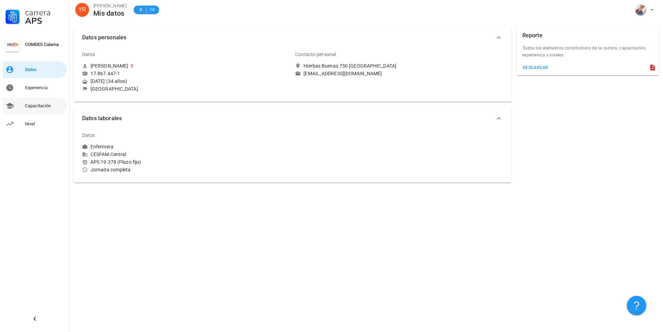 The width and height of the screenshot is (663, 332). What do you see at coordinates (45, 124) in the screenshot?
I see `div: Nivel` at bounding box center [45, 124].